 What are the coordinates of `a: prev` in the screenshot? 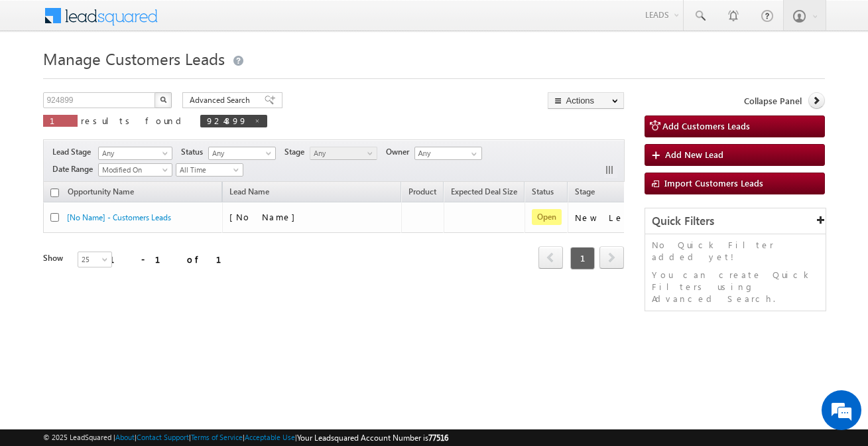 It's located at (551, 258).